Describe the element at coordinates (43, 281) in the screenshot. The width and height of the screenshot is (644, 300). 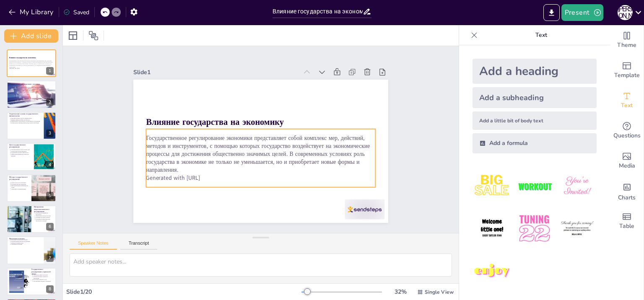
I see `p: Регулирование трудовых отношений.` at that location.